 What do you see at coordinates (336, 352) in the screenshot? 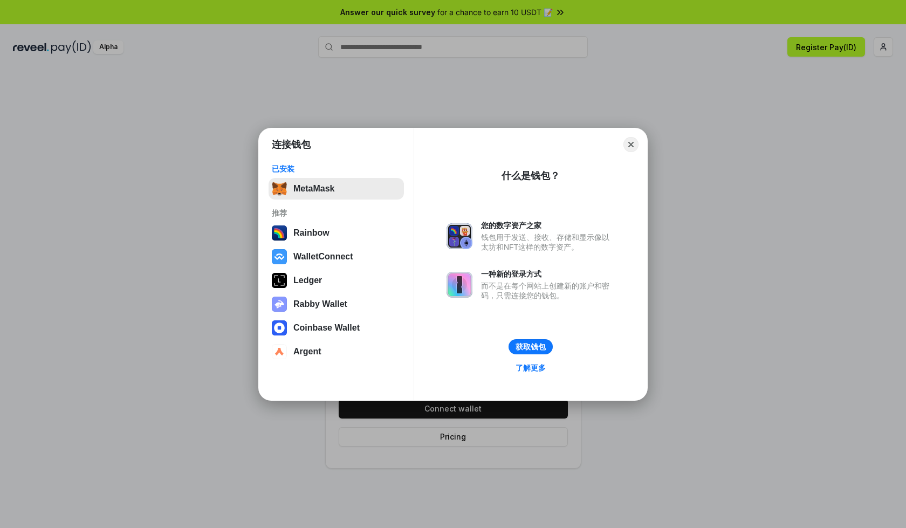
I see `button: Argent` at bounding box center [336, 352].